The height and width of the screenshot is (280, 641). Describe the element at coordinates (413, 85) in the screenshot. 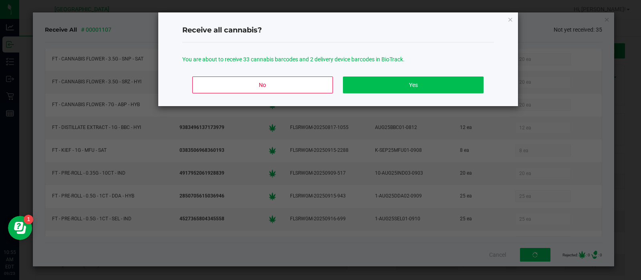

I see `button: Yes` at that location.